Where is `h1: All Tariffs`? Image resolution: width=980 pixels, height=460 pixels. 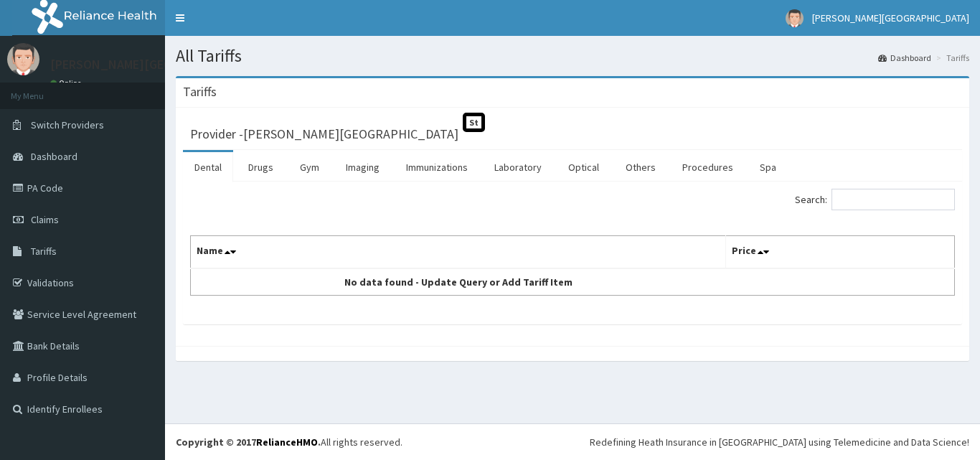
h1: All Tariffs is located at coordinates (572, 56).